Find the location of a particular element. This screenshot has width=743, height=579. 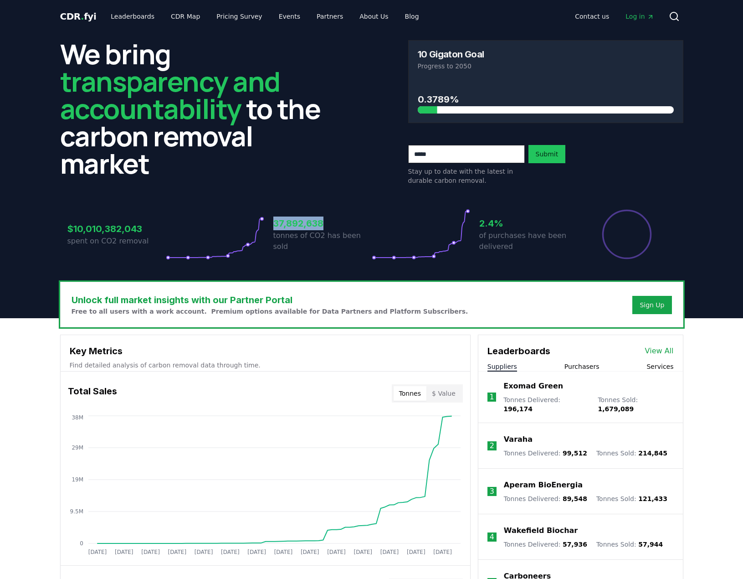

span: 99,512 is located at coordinates (575, 453).